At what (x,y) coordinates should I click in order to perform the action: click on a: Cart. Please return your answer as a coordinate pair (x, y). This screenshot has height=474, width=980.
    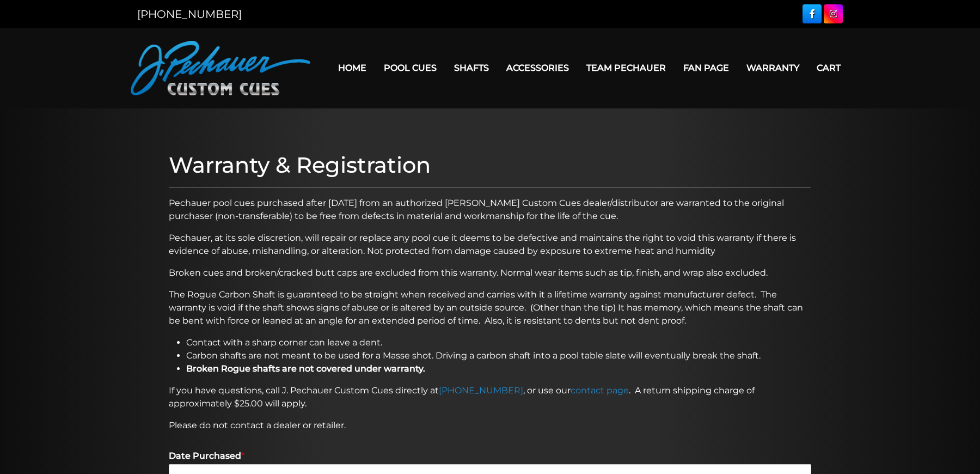
    Looking at the image, I should click on (829, 68).